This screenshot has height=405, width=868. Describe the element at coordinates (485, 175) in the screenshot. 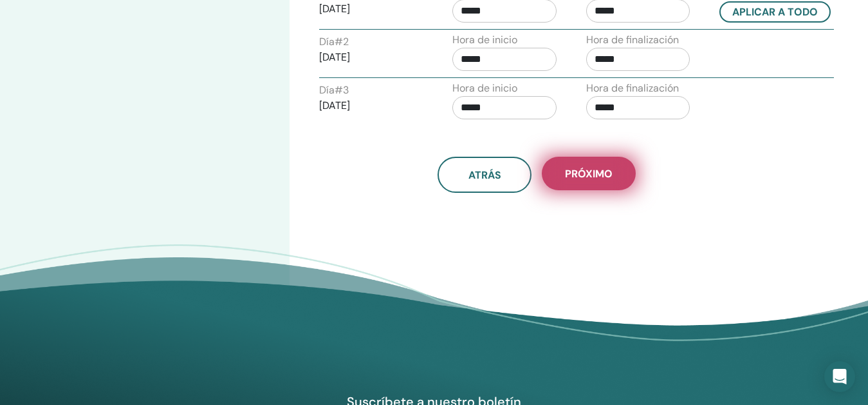

I see `button: atrás` at that location.